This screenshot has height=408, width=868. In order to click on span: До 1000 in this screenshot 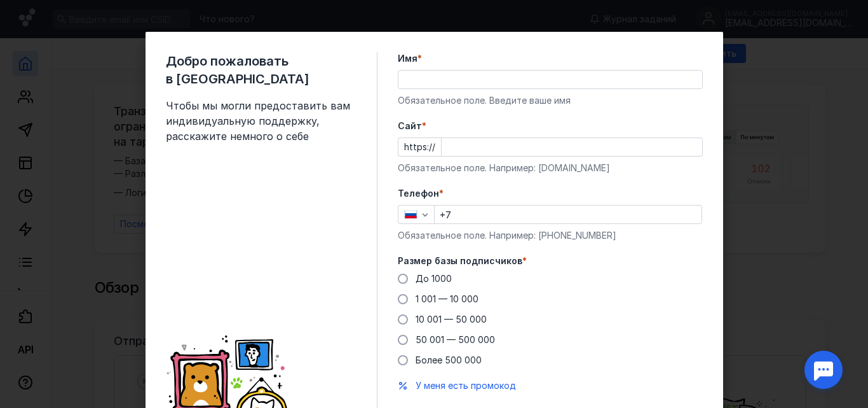, I will do `click(434, 278)`.